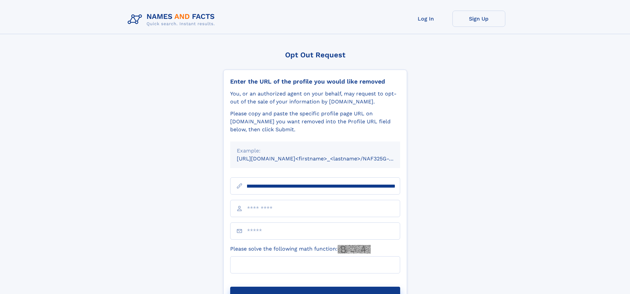 This screenshot has width=630, height=294. I want to click on a: Log In, so click(426, 19).